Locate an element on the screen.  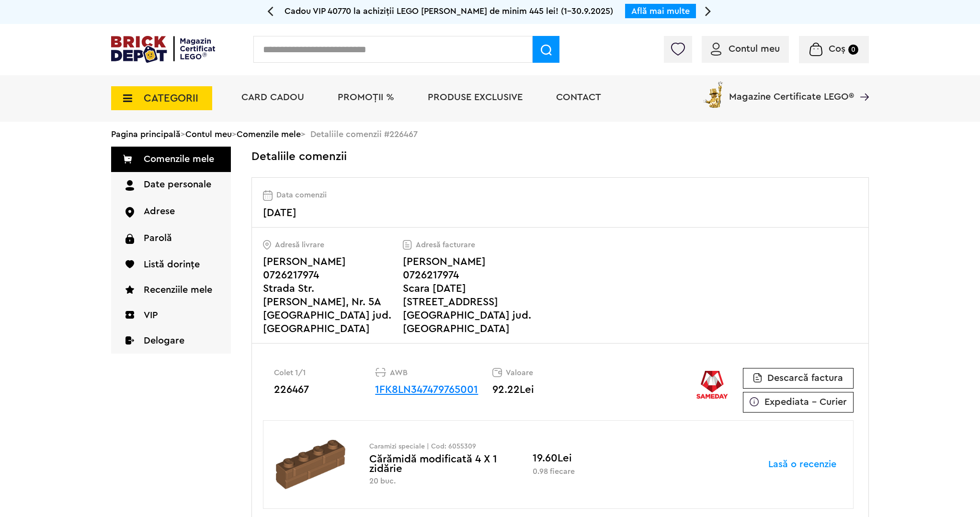
span: Magazine Certificate LEGO® is located at coordinates (792, 91).